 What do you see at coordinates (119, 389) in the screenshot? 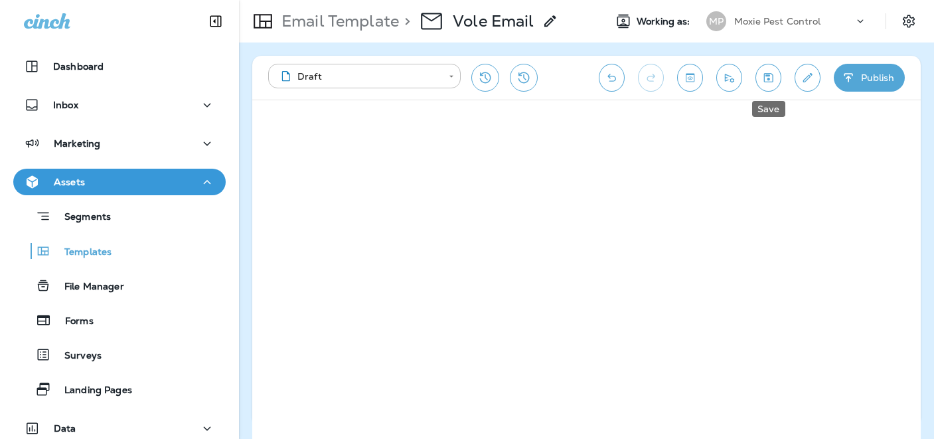
I see `button: Landing Pages` at bounding box center [119, 389].